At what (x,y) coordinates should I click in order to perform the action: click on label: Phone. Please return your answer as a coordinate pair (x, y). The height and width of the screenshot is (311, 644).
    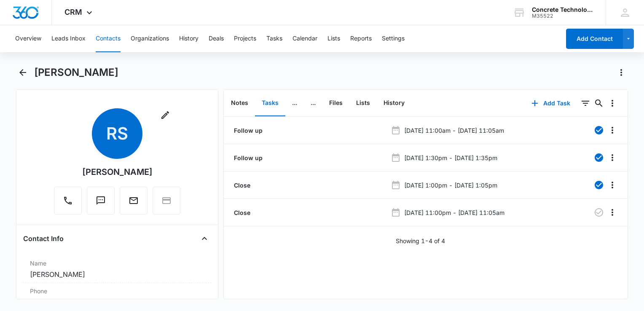
    Looking at the image, I should click on (118, 290).